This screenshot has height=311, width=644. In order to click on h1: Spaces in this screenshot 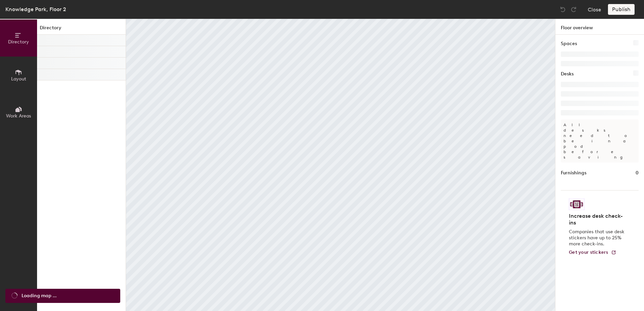, I will do `click(569, 44)`.